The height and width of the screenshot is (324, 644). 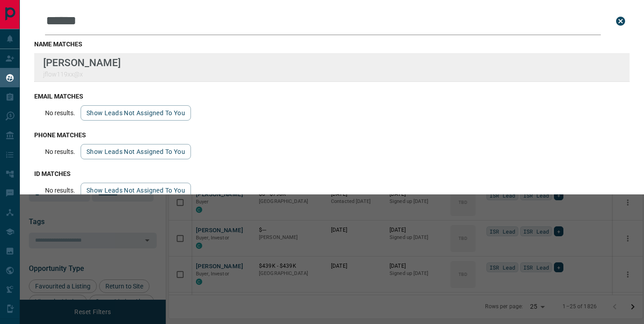 What do you see at coordinates (332, 44) in the screenshot?
I see `h3: name matches` at bounding box center [332, 44].